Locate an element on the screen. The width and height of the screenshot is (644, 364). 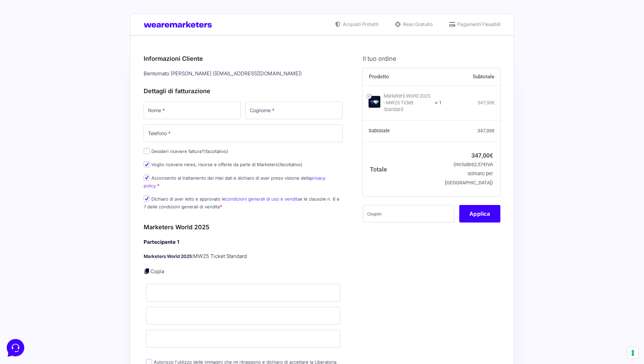
input: Voglio ricevere news, risorse e offerte da parte di Marketers(facoltativo) is located at coordinates (147, 164).